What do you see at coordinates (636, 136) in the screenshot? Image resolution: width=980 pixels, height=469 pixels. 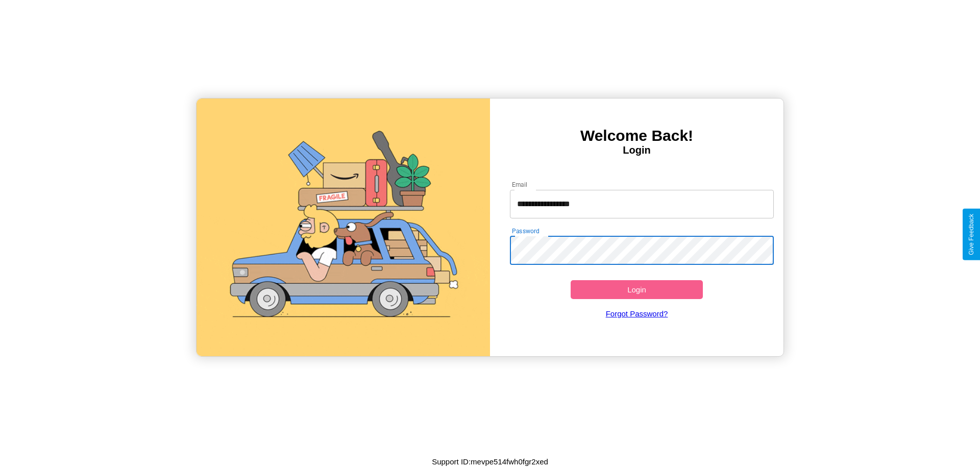 I see `h3: Welcome Back!` at bounding box center [636, 136].